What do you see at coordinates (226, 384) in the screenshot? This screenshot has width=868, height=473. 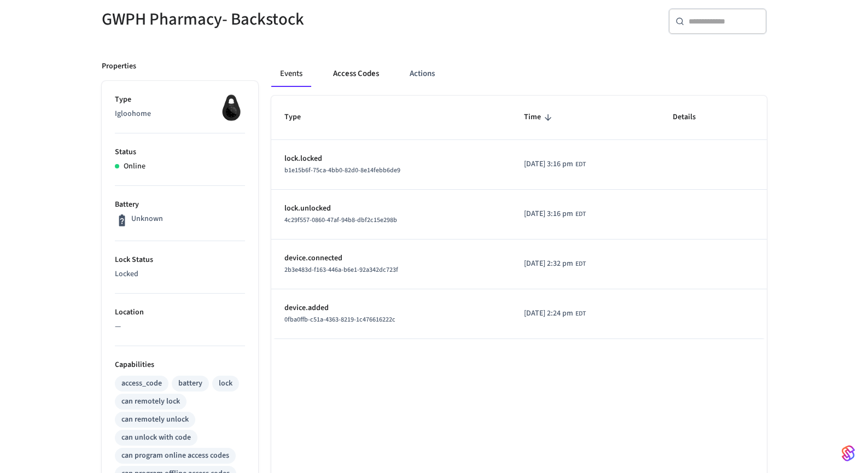 I see `div: lock` at bounding box center [226, 384].